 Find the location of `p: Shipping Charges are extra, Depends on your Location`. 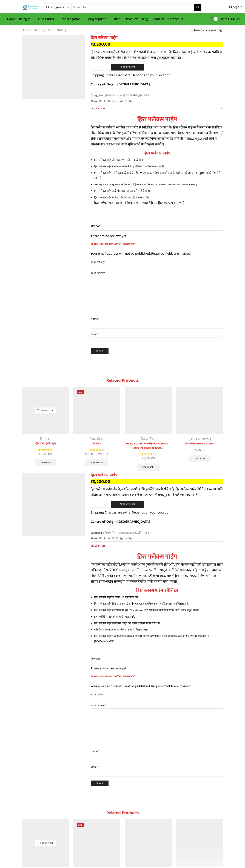

p: Shipping Charges are extra, Depends on your Location is located at coordinates (131, 75).